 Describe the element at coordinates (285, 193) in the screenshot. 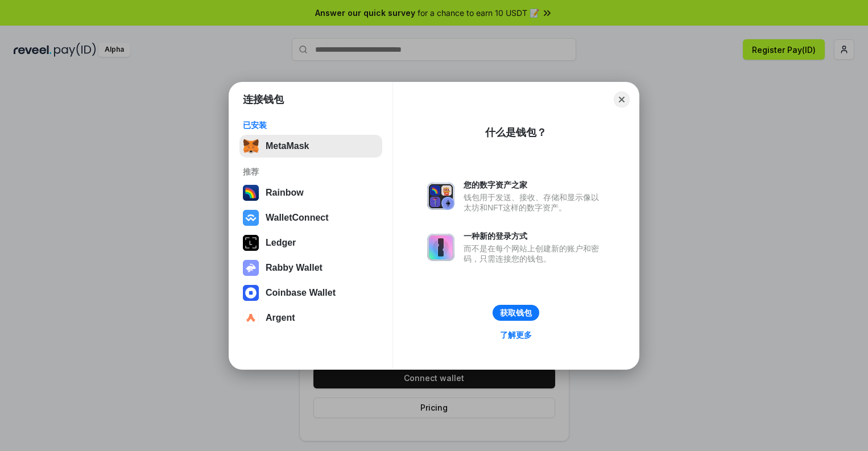

I see `div: Rainbow` at that location.